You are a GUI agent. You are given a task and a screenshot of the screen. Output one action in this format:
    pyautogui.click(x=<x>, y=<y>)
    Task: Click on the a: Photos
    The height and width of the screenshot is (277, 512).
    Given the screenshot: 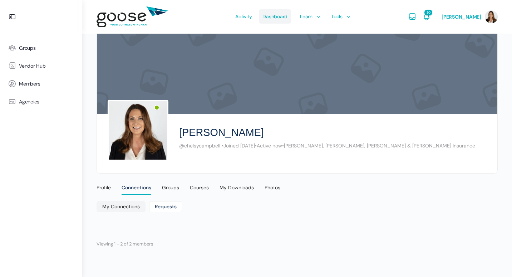 What is the action you would take?
    pyautogui.click(x=272, y=184)
    